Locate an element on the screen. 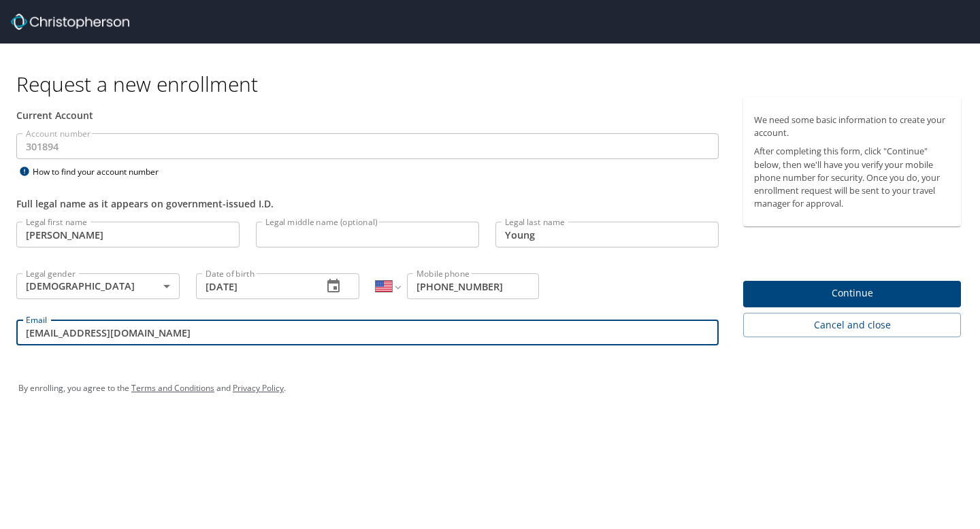  input: Enter phone number is located at coordinates (473, 286).